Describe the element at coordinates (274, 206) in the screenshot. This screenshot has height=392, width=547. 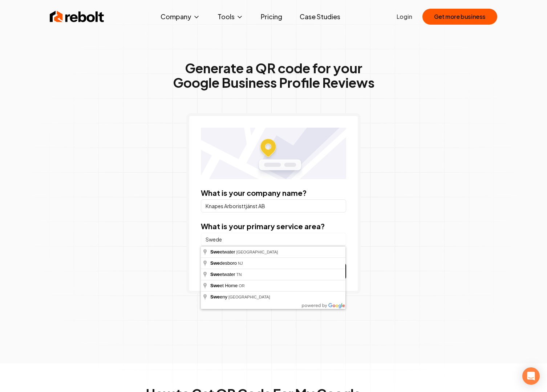
I see `input: Company Name` at that location.